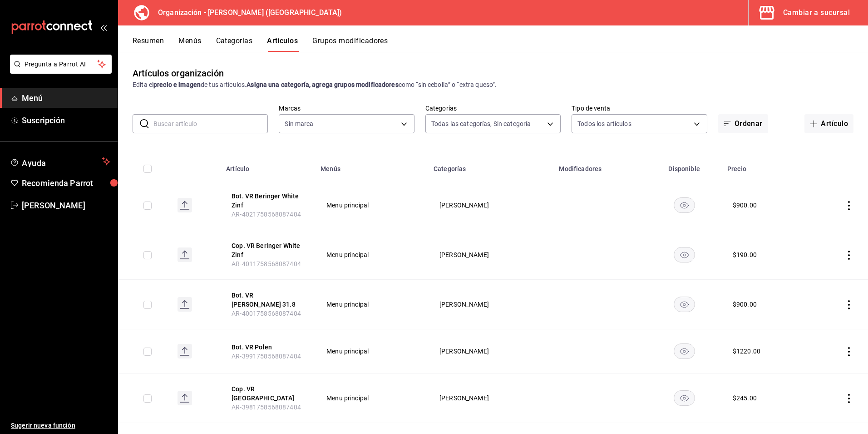 Image resolution: width=868 pixels, height=434 pixels. I want to click on button: Pregunta a Parrot AI, so click(61, 64).